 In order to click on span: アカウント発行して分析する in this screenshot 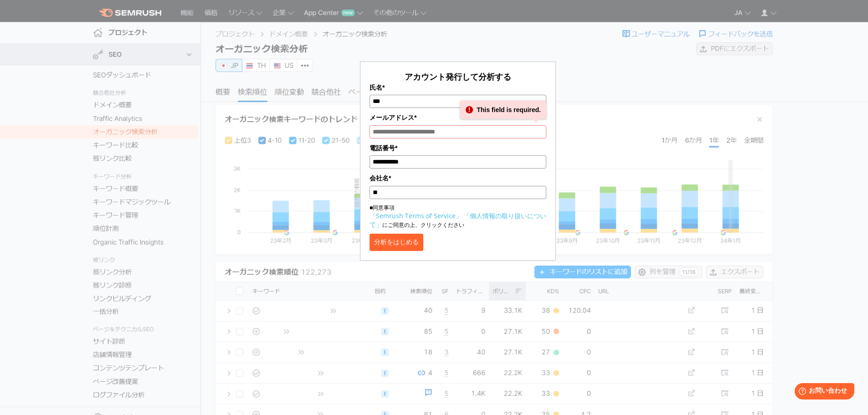, I will do `click(458, 77)`.